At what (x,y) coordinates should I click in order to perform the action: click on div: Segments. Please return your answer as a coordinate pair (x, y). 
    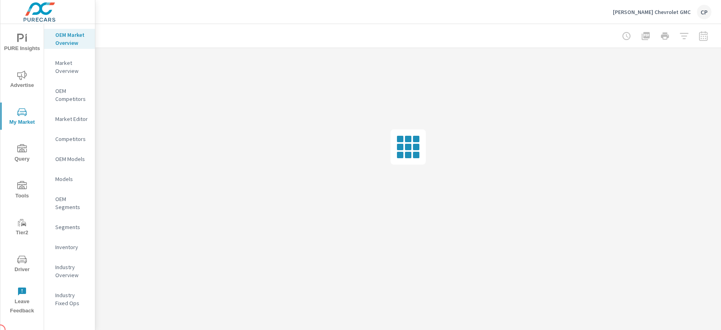
    Looking at the image, I should click on (69, 227).